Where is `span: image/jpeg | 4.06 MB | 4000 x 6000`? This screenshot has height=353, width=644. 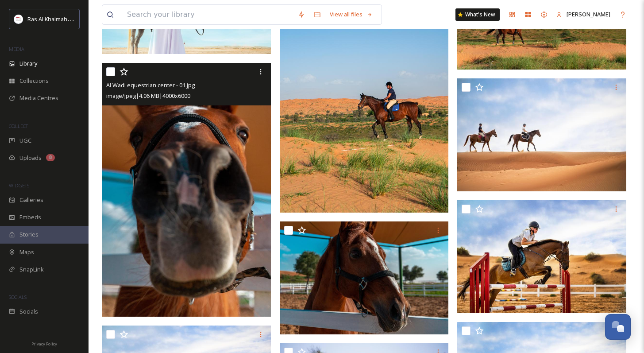 span: image/jpeg | 4.06 MB | 4000 x 6000 is located at coordinates (148, 95).